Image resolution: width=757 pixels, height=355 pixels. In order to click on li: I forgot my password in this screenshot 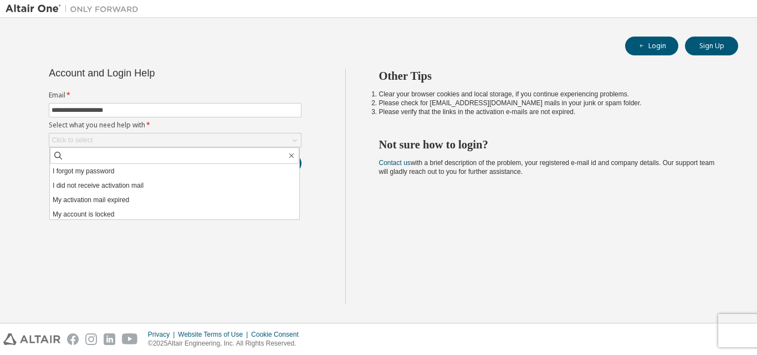, I will do `click(175, 171)`.